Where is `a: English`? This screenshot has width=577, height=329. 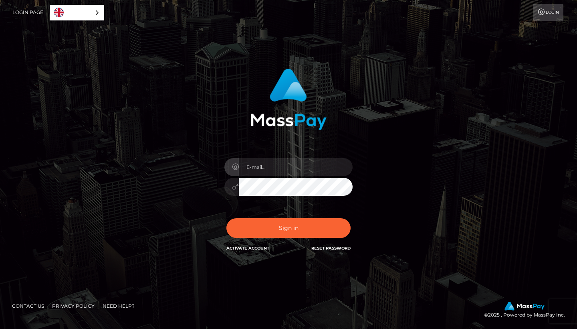 a: English is located at coordinates (77, 12).